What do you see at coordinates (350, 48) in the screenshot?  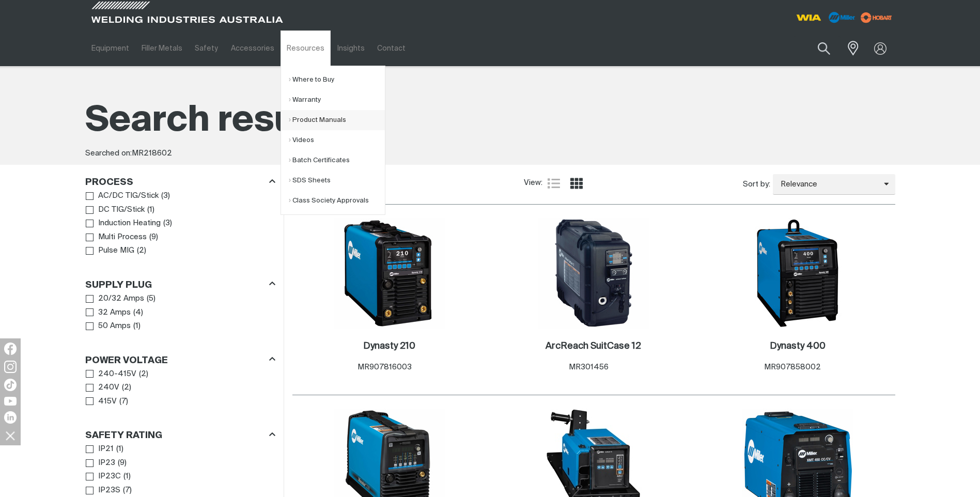 I see `a: Insights` at bounding box center [350, 48].